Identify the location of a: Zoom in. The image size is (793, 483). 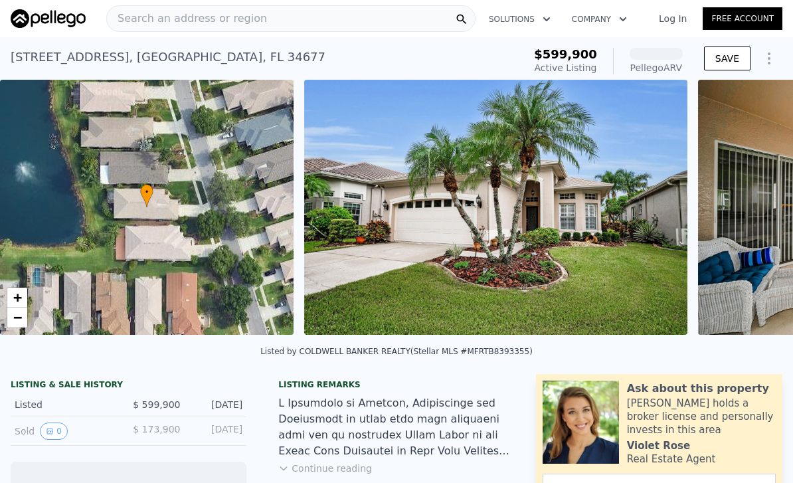
(17, 298).